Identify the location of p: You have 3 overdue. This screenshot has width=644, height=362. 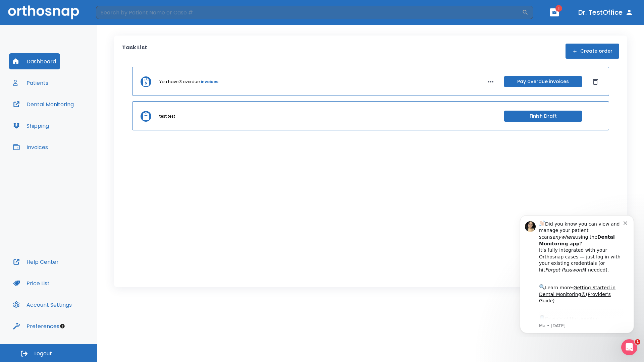
(180, 82).